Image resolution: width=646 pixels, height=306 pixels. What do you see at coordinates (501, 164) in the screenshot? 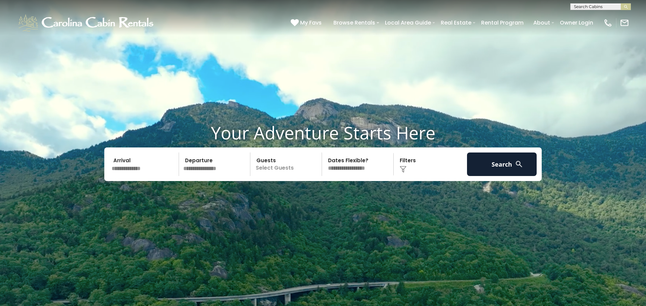
I see `button: Search` at bounding box center [501, 164].